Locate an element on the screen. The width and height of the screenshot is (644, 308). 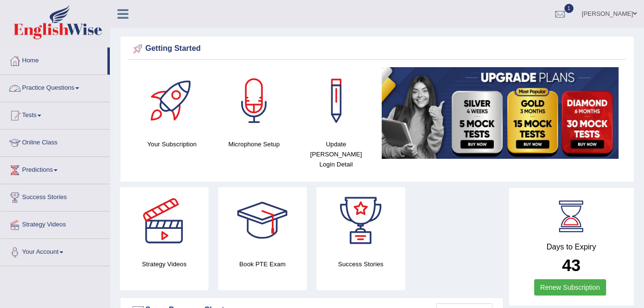
span: 1 is located at coordinates (569, 8).